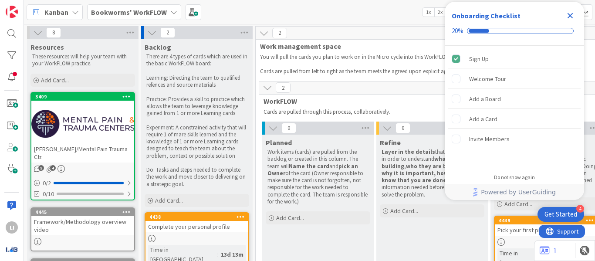 This screenshot has width=595, height=261. I want to click on span: Resources, so click(47, 47).